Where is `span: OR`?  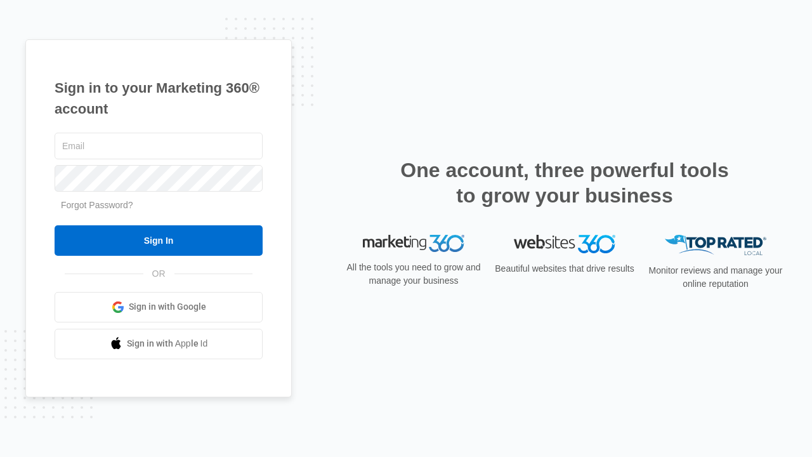
span: OR is located at coordinates (159, 274).